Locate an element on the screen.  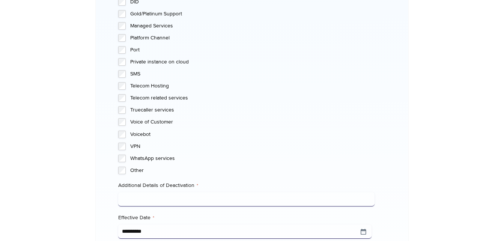
label: Voicebot is located at coordinates (252, 134).